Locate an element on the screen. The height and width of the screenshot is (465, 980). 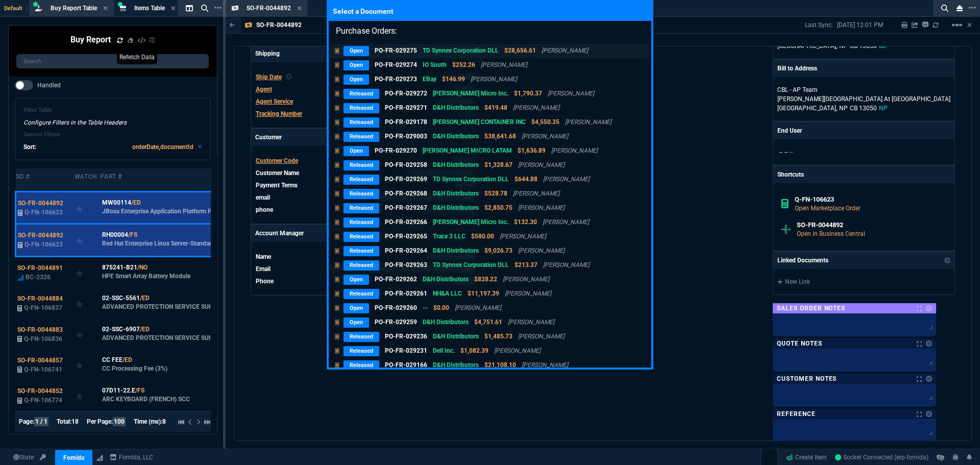
p: PO-FR-029178 is located at coordinates (406, 122).